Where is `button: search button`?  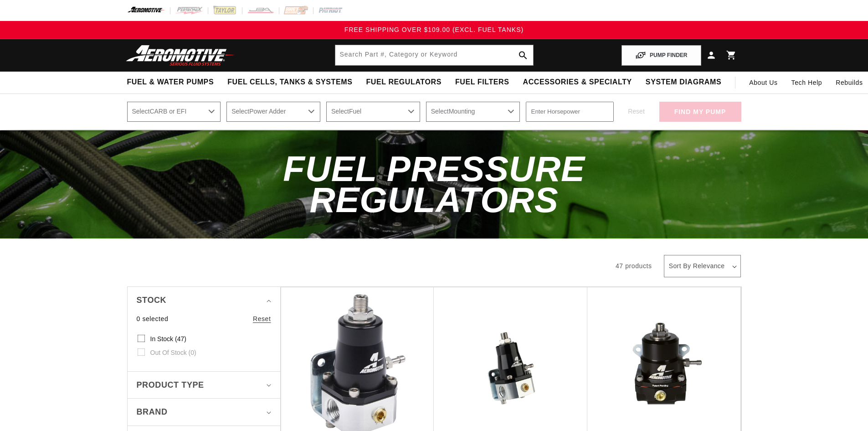
button: search button is located at coordinates (523, 55).